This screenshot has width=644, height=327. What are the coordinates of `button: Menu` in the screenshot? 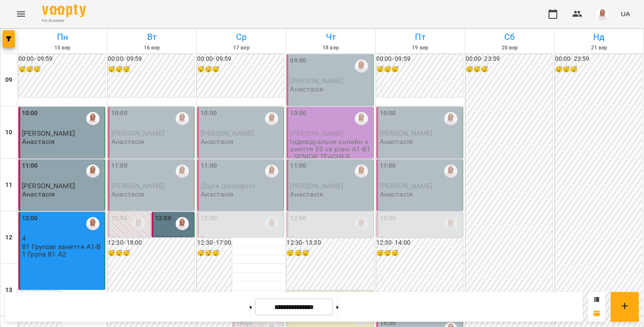 It's located at (21, 14).